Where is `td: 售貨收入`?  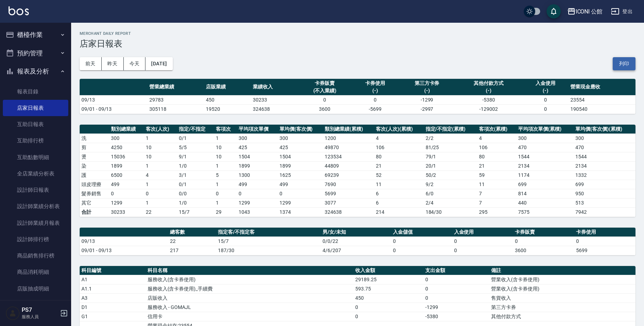
td: 售貨收入 is located at coordinates (562, 298).